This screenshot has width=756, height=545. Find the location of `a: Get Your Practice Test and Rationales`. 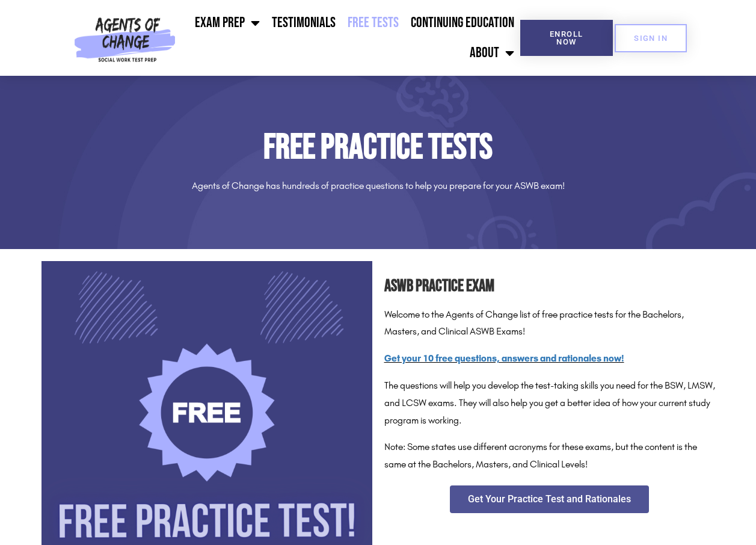

a: Get Your Practice Test and Rationales is located at coordinates (549, 499).